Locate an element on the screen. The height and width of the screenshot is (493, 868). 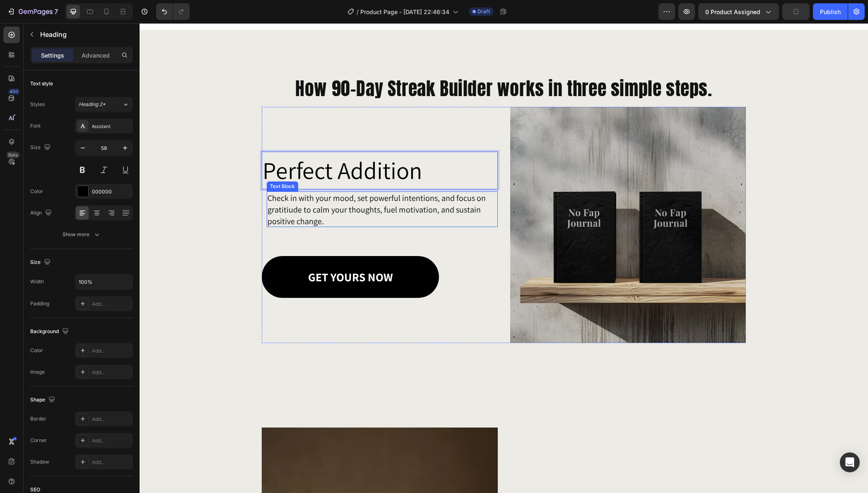
p: Perfect Addition is located at coordinates (240, 147).